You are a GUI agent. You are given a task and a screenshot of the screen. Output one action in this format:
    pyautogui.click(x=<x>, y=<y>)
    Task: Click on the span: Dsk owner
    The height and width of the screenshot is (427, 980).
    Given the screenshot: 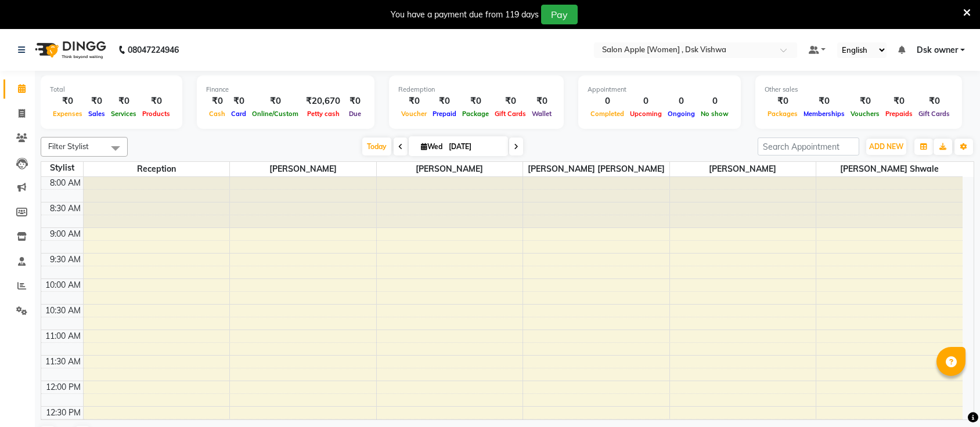 What is the action you would take?
    pyautogui.click(x=938, y=50)
    